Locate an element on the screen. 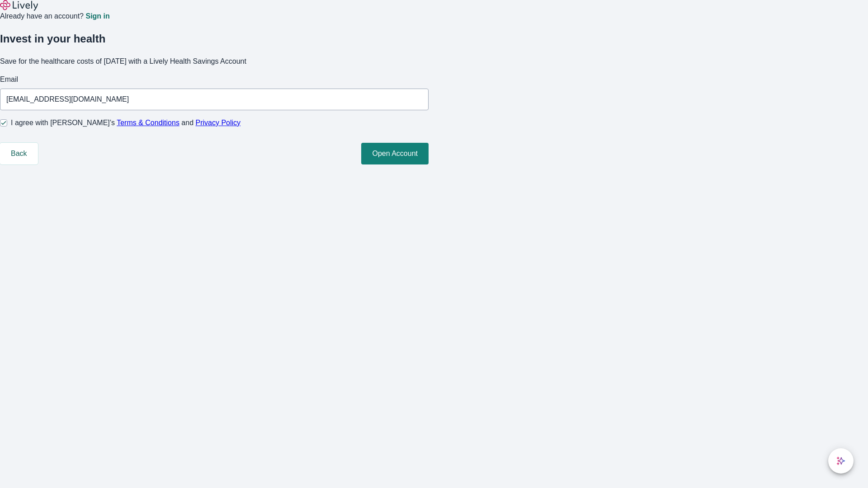  a: Privacy Policy is located at coordinates (218, 122).